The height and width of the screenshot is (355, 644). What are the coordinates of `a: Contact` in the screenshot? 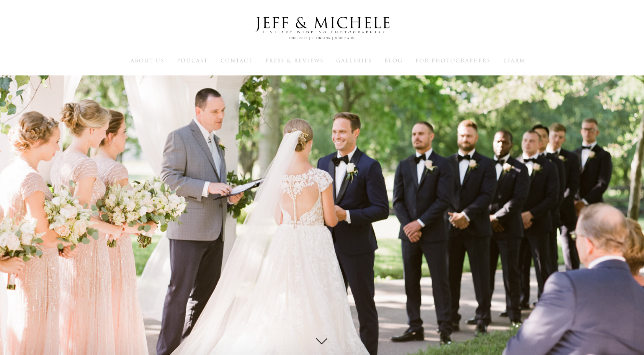 It's located at (237, 60).